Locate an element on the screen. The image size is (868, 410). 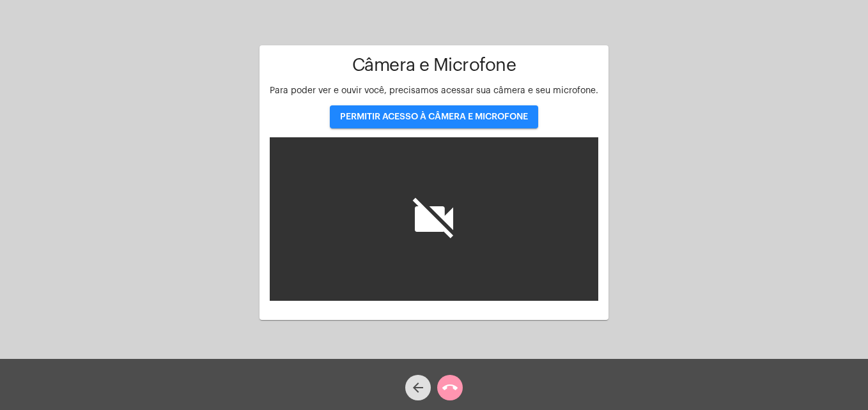
h1: Câmera e Microfone is located at coordinates (434, 65).